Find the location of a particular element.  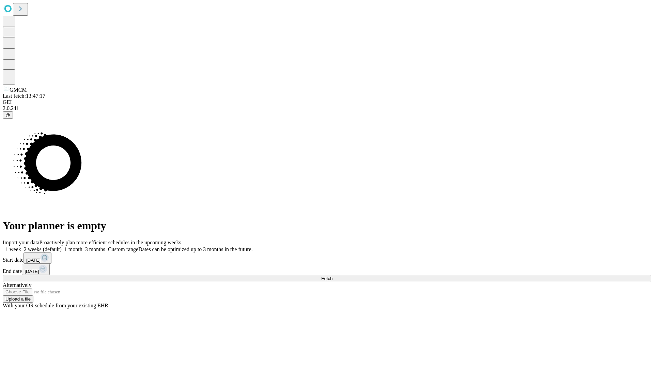

span: Dates can be optimized up to 3 months in the future. is located at coordinates (195, 249).